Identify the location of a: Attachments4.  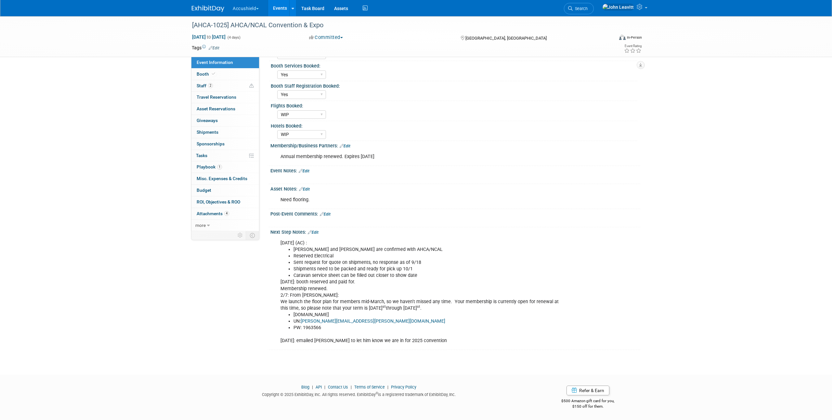
(225, 214).